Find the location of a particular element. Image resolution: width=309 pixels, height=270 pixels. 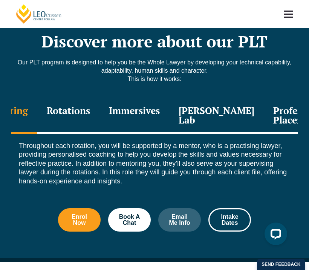

a: Intake Dates is located at coordinates (229, 220).